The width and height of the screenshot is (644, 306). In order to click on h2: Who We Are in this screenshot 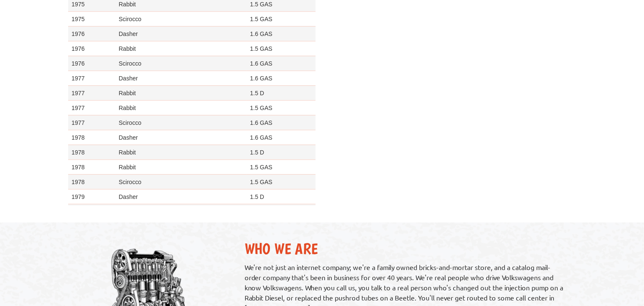, I will do `click(406, 248)`.